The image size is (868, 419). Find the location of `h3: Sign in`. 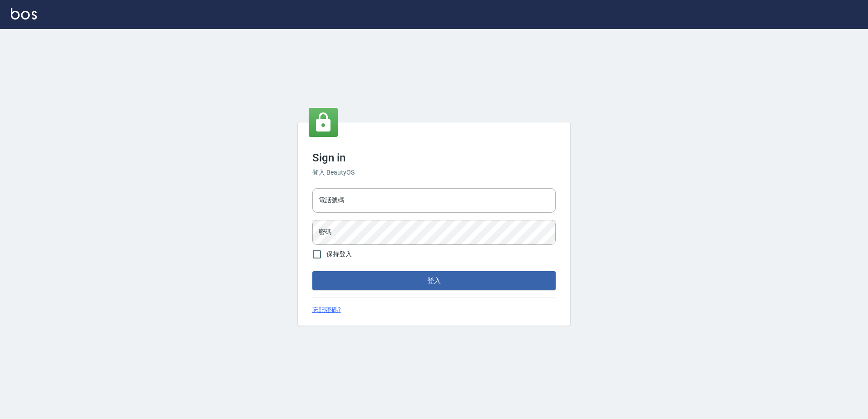

h3: Sign in is located at coordinates (434, 158).